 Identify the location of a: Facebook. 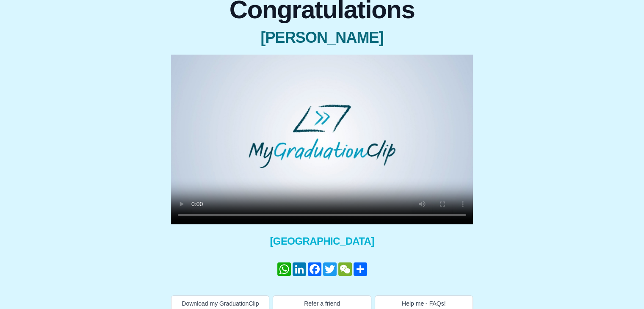
(314, 270).